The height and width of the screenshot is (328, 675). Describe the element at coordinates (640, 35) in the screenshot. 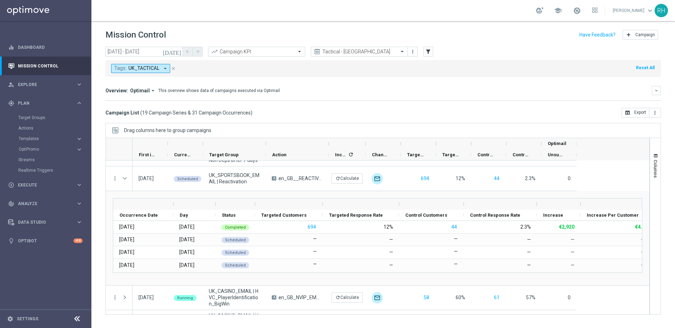

I see `button: add Campaign` at that location.